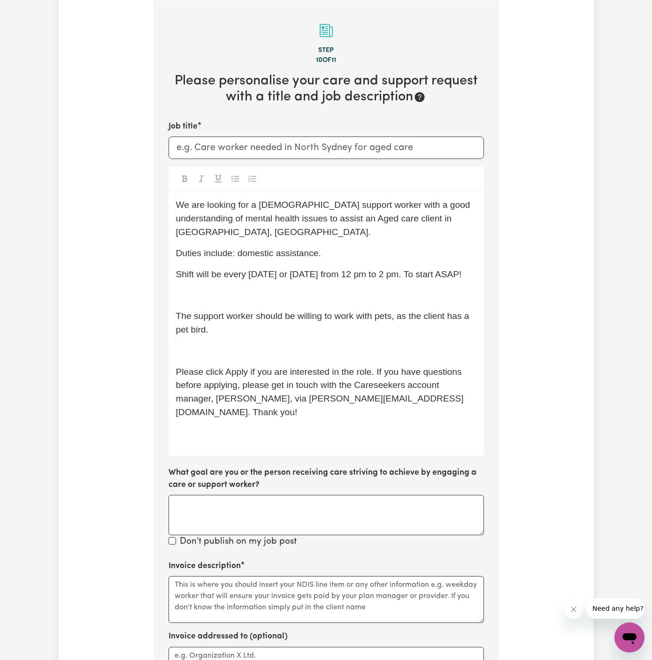 The image size is (652, 660). Describe the element at coordinates (31, 10) in the screenshot. I see `span: Need any help?` at that location.